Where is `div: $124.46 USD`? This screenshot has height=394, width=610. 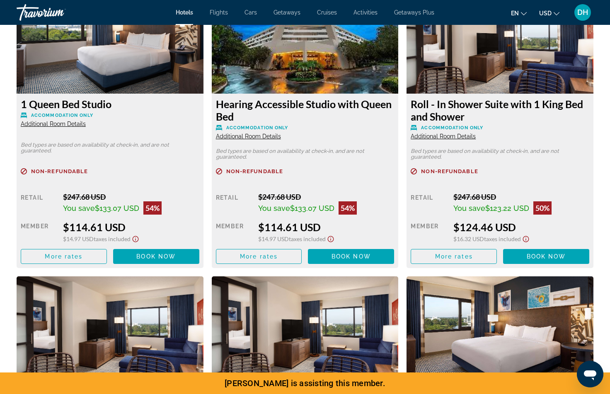 div: $124.46 USD is located at coordinates (521, 227).